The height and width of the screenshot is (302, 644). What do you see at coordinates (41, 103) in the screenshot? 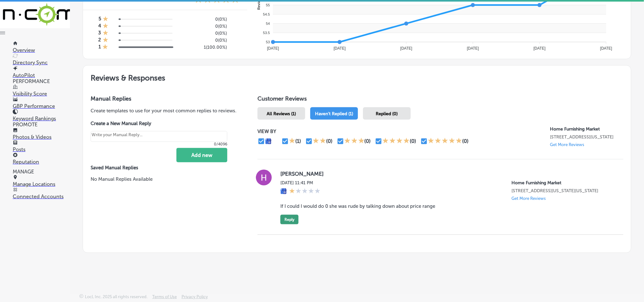
I see `a: GBP Performance` at bounding box center [41, 103].